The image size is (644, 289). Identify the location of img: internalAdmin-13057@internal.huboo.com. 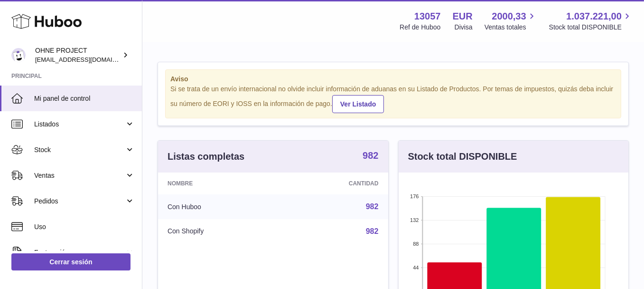
(19, 55).